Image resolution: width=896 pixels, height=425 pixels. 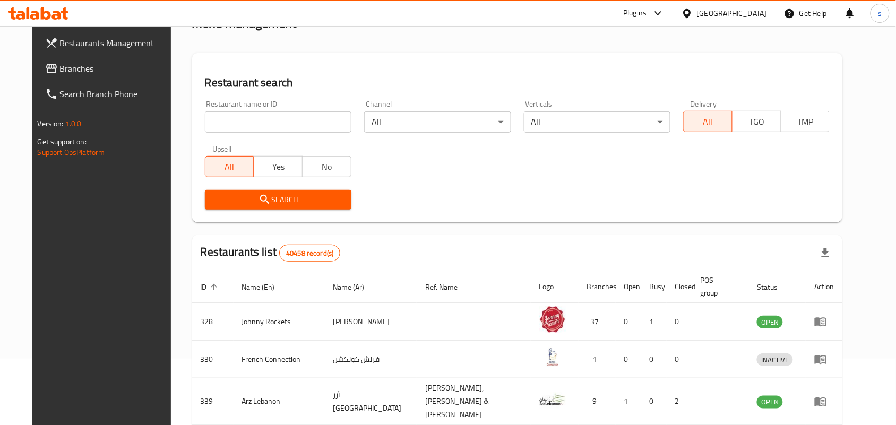 I want to click on span: 40458 record(s), so click(x=310, y=253).